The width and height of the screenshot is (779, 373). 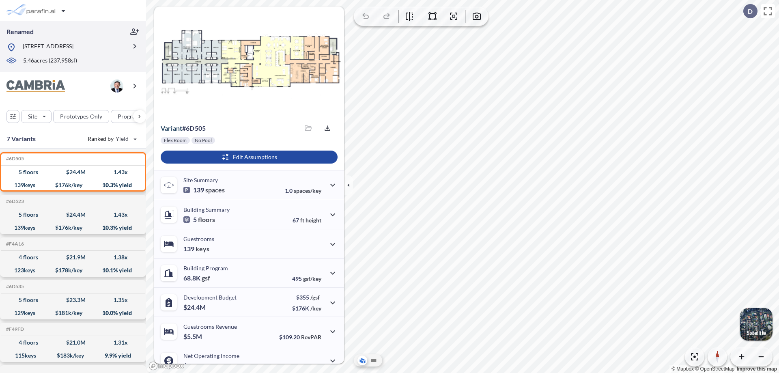 I want to click on p: 67, so click(x=307, y=220).